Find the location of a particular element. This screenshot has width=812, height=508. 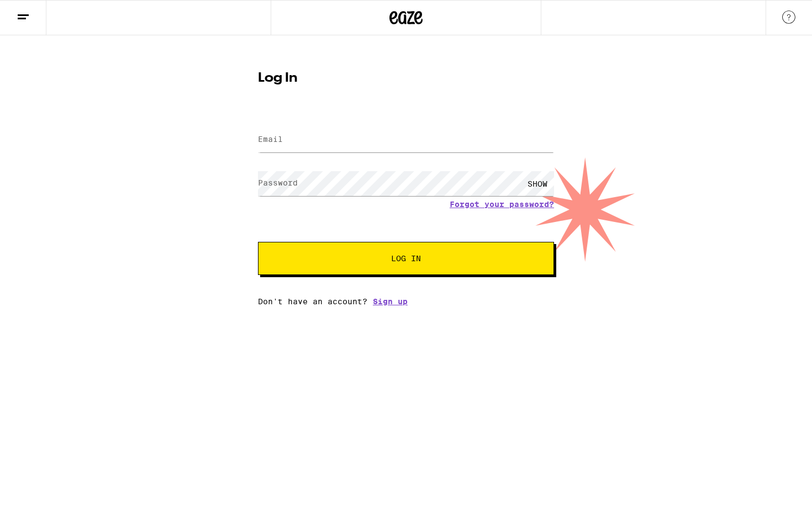

input: Email is located at coordinates (406, 140).